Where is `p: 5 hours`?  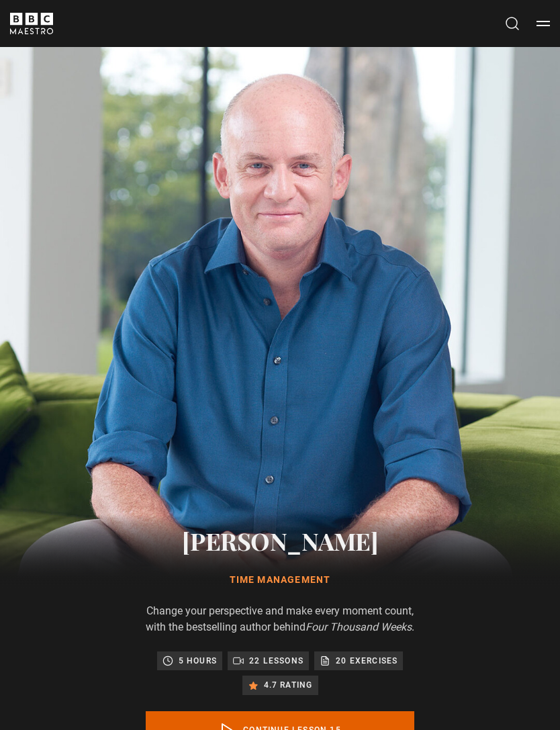 p: 5 hours is located at coordinates (198, 661).